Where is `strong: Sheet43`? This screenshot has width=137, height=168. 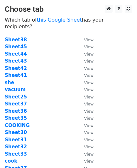
strong: Sheet43 is located at coordinates (16, 61).